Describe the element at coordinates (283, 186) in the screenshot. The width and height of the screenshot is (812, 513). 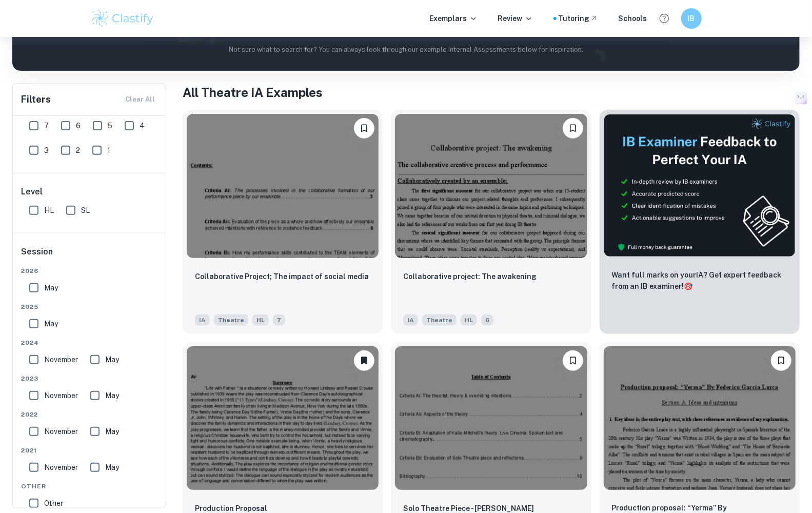
I see `img: Theatre IA example thumbnail: Collaborative Project; The impact of soc` at that location.